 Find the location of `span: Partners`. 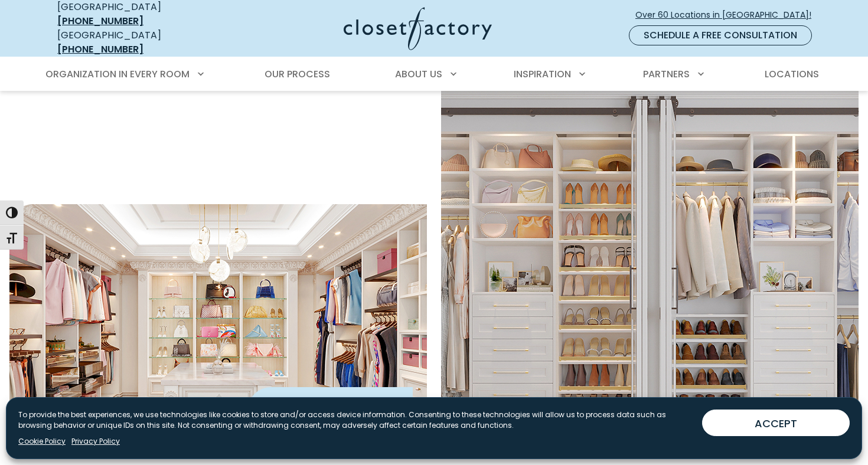

span: Partners is located at coordinates (666, 74).